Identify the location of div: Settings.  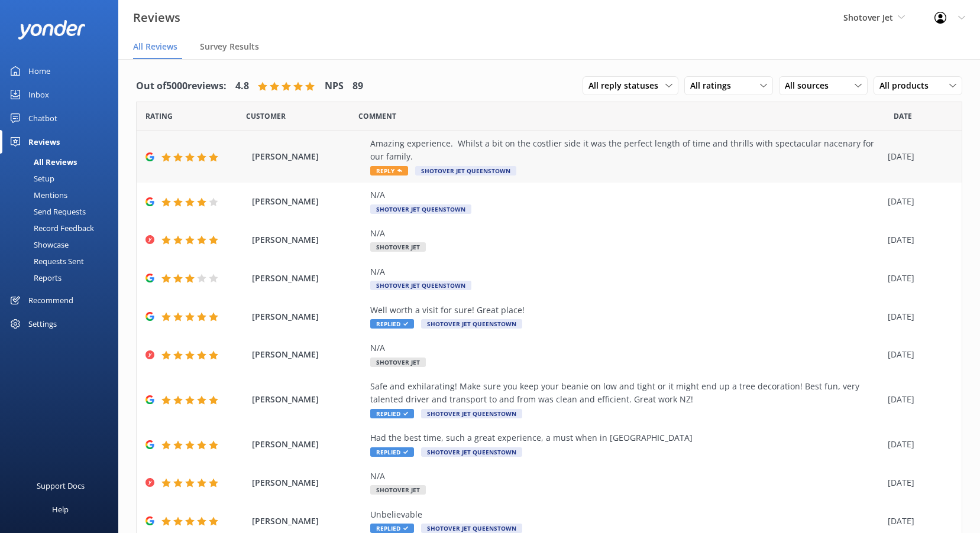
(43, 324).